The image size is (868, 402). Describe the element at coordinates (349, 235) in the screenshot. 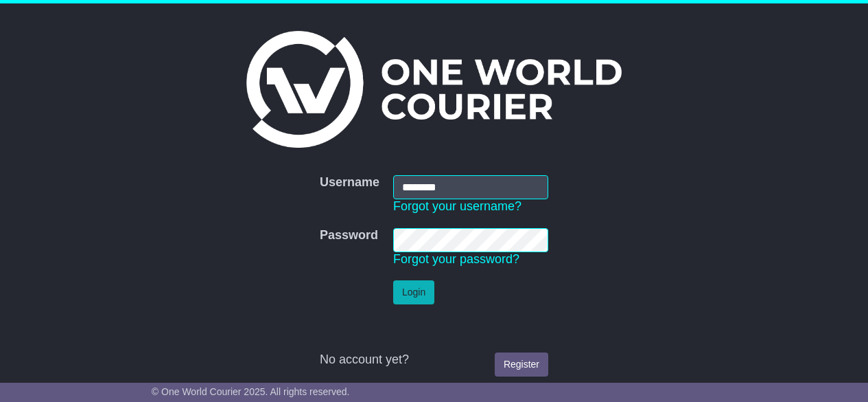

I see `label: Password` at that location.